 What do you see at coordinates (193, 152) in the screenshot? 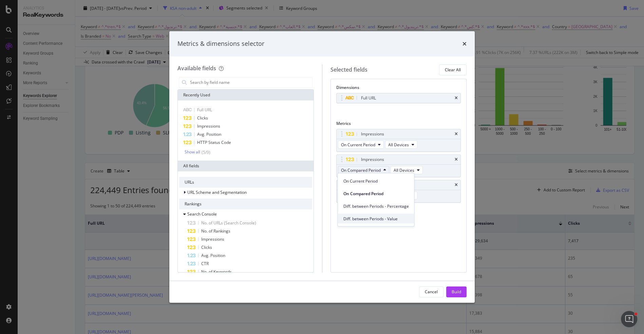
I see `div: Show all` at bounding box center [193, 152].